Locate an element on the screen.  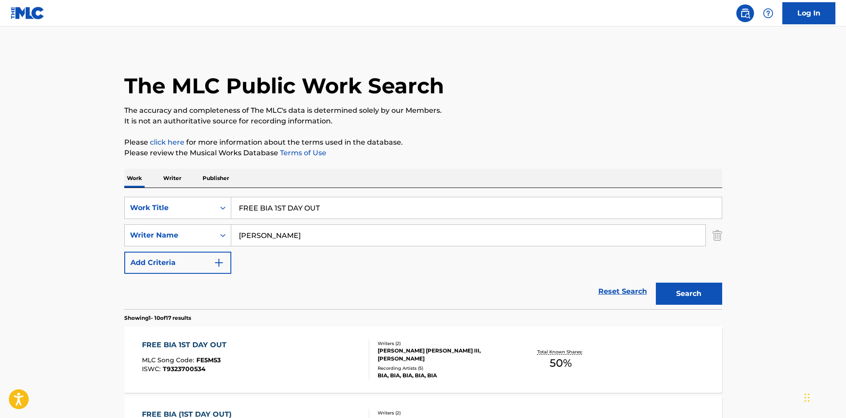
p: Total Known Shares: is located at coordinates (561, 352).